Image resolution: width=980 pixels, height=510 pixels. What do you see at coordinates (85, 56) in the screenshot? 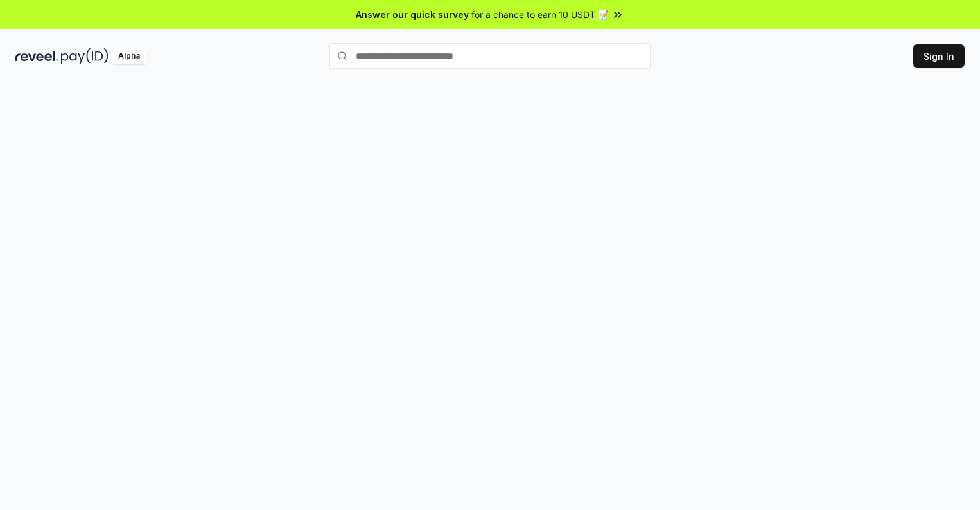
I see `img: pay_id` at bounding box center [85, 56].